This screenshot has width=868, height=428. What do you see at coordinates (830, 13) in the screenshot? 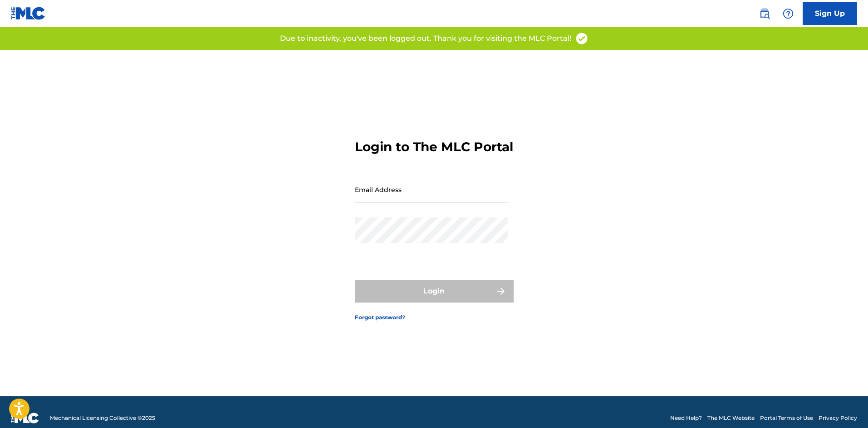
I see `a: Sign Up` at bounding box center [830, 13].